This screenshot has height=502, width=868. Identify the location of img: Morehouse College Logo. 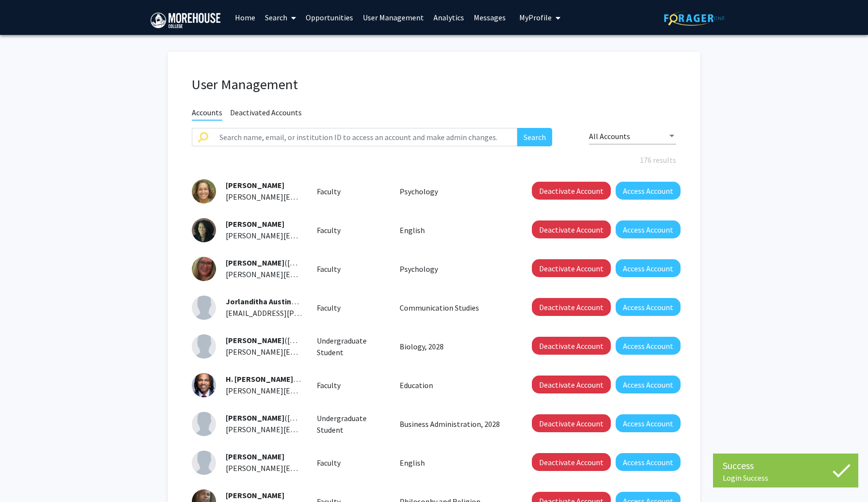
(186, 21).